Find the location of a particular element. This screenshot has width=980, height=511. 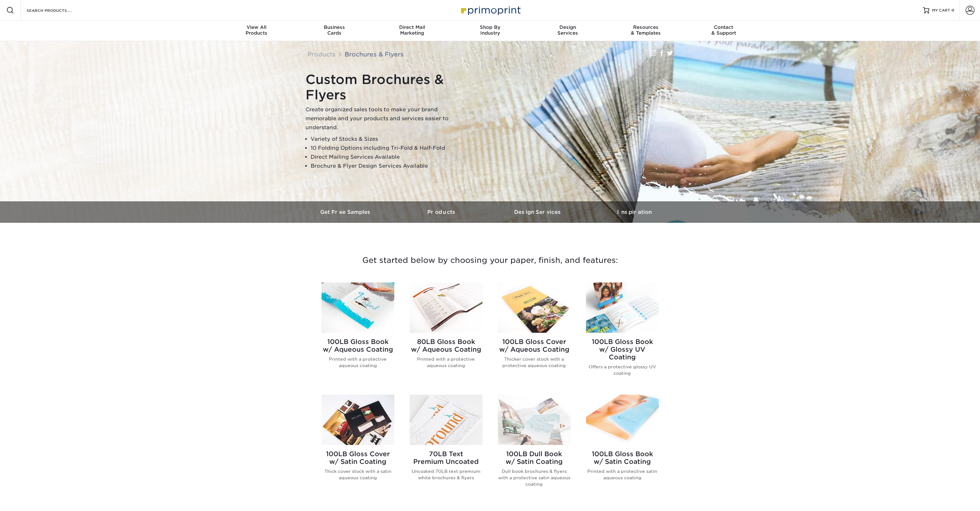

div: & Support is located at coordinates (724, 30).